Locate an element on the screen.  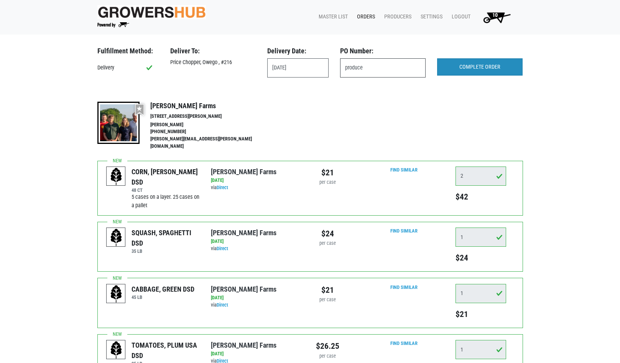
h6: 45 LB is located at coordinates (163, 297).